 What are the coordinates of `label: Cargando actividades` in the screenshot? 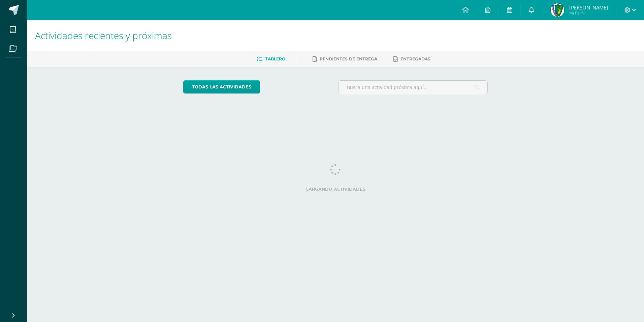 It's located at (336, 188).